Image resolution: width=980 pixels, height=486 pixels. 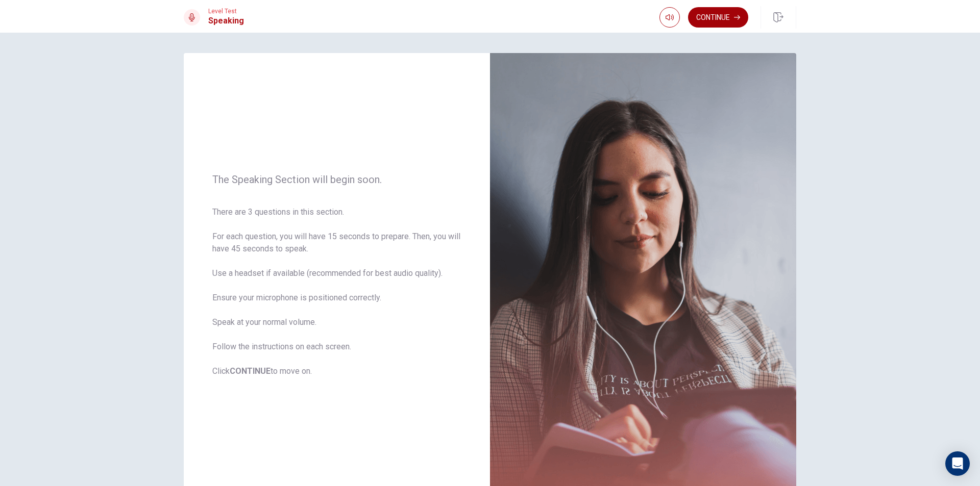 I want to click on button: Continue, so click(x=718, y=17).